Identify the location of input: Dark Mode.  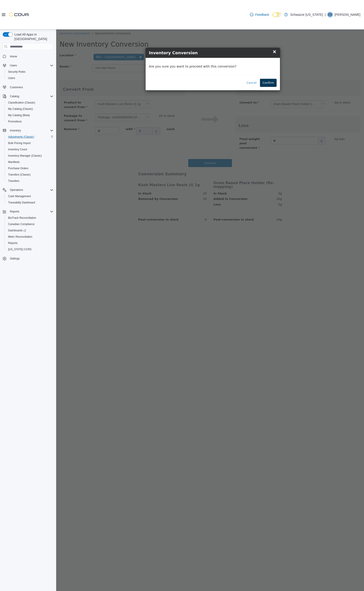
(277, 15).